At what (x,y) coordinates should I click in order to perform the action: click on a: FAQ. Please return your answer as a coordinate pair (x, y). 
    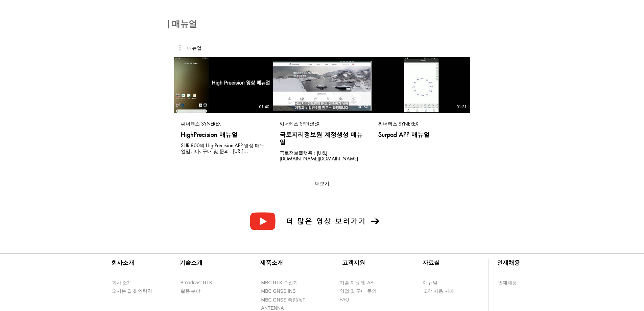
    Looking at the image, I should click on (358, 299).